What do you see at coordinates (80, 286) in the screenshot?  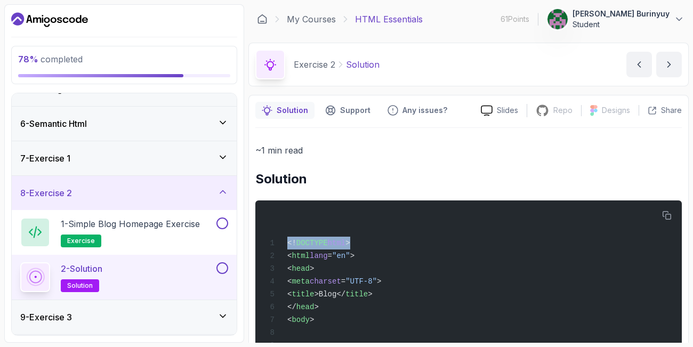 I see `span: solution` at bounding box center [80, 286].